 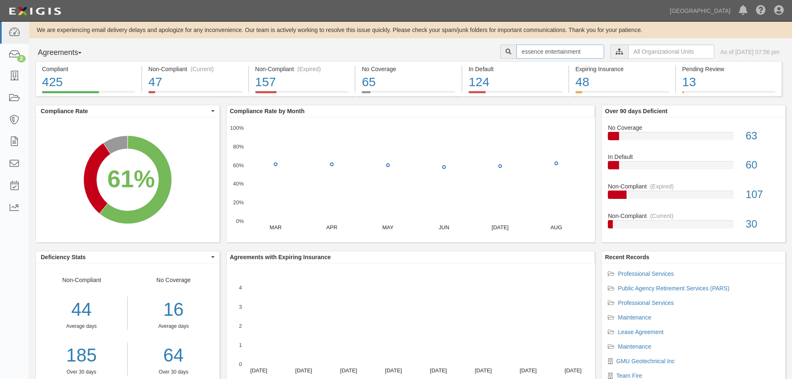 What do you see at coordinates (89, 69) in the screenshot?
I see `div: Compliant` at bounding box center [89, 69].